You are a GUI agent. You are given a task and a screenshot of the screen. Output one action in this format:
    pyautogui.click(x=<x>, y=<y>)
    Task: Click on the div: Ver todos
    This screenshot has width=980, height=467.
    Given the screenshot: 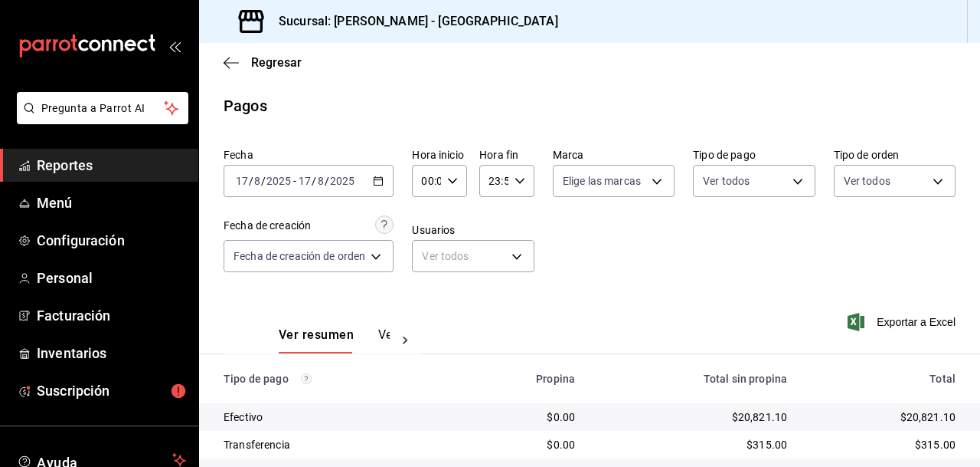 What is the action you would take?
    pyautogui.click(x=472, y=256)
    